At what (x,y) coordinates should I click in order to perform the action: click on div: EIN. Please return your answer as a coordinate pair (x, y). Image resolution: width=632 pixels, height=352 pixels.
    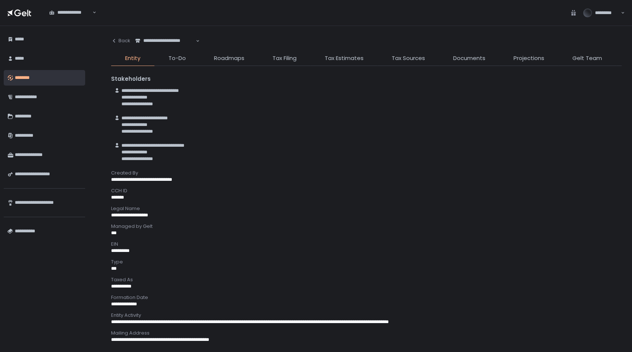
    Looking at the image, I should click on (366, 244).